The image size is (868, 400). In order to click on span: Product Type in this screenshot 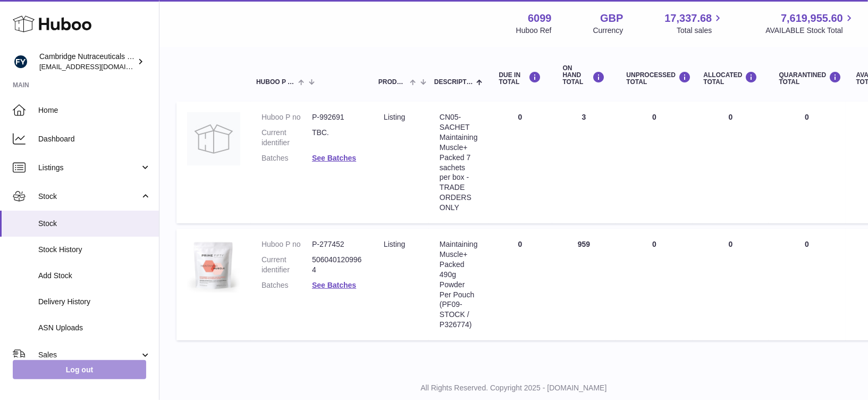, I will do `click(393, 82)`.